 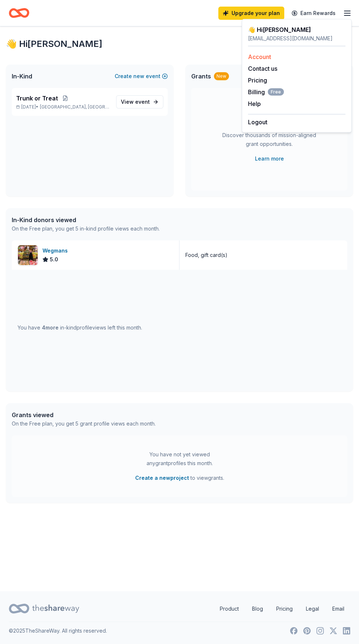 I want to click on a: Blog, so click(x=258, y=609).